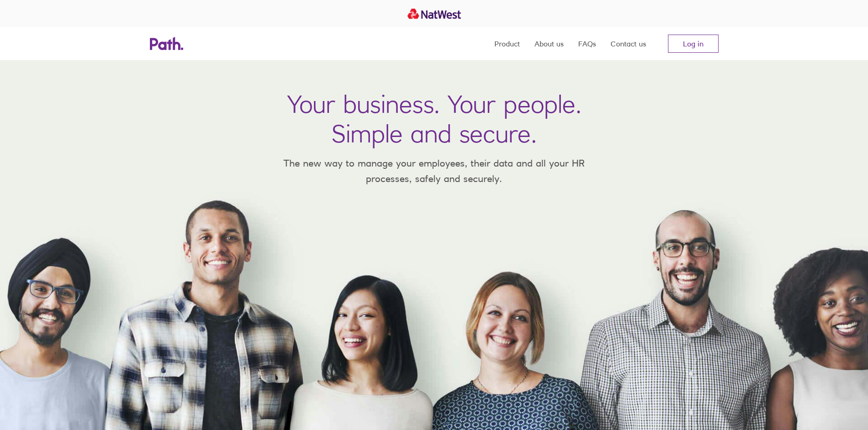 The height and width of the screenshot is (430, 868). What do you see at coordinates (549, 43) in the screenshot?
I see `a: About us` at bounding box center [549, 43].